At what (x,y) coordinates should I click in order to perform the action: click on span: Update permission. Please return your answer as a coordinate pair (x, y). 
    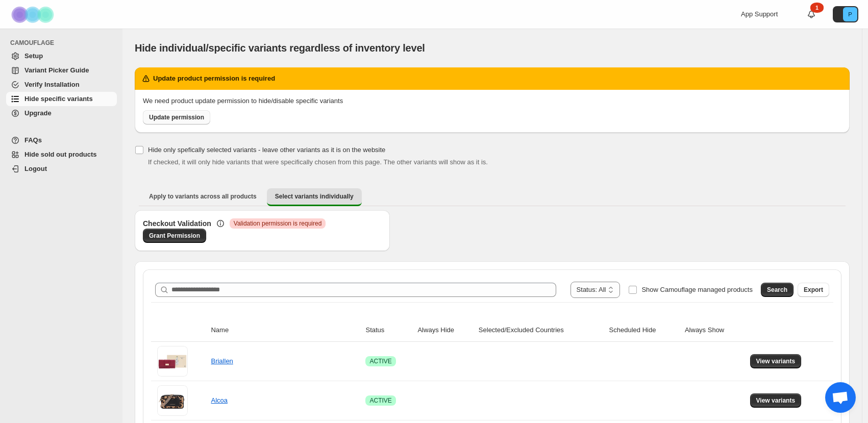
    Looking at the image, I should click on (177, 117).